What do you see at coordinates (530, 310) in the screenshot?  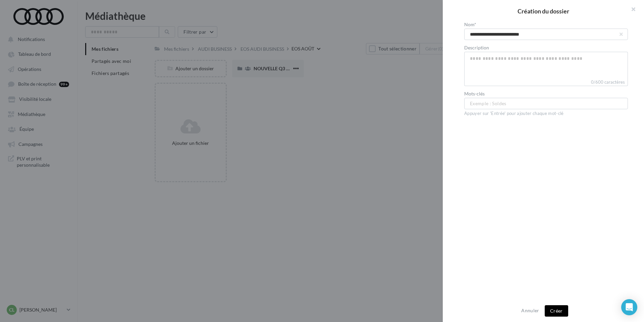 I see `button: Annuler` at bounding box center [530, 310].